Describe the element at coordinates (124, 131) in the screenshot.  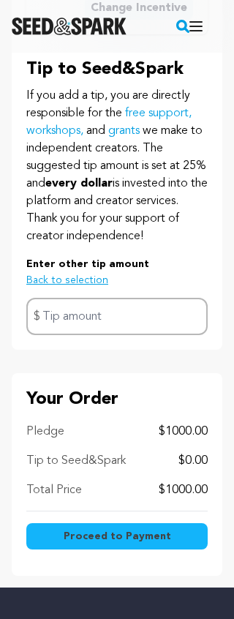
I see `a: grants` at that location.